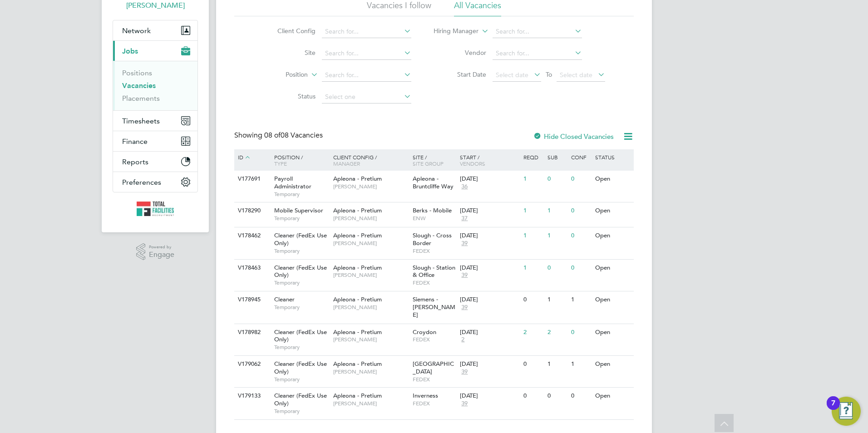 The image size is (868, 433). Describe the element at coordinates (613, 157) in the screenshot. I see `div: Status` at that location.